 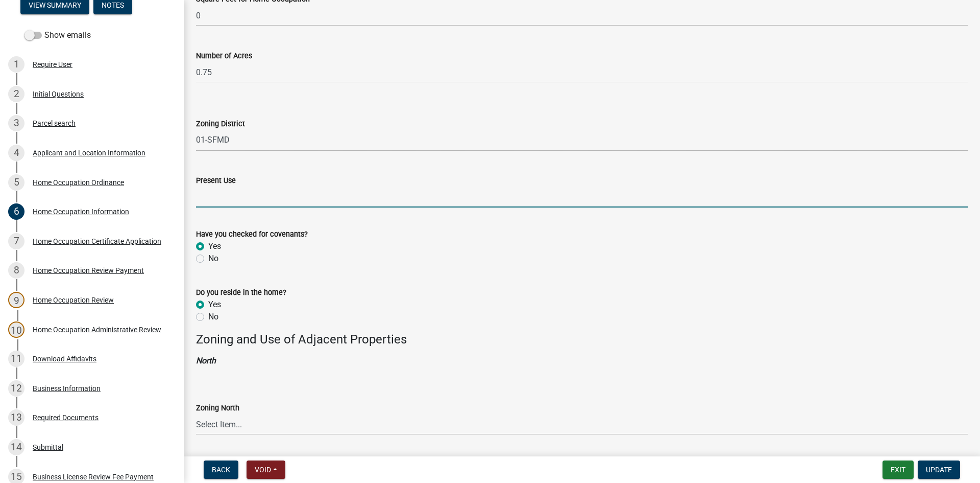 What do you see at coordinates (218, 408) in the screenshot?
I see `label: Zoning North` at bounding box center [218, 408].